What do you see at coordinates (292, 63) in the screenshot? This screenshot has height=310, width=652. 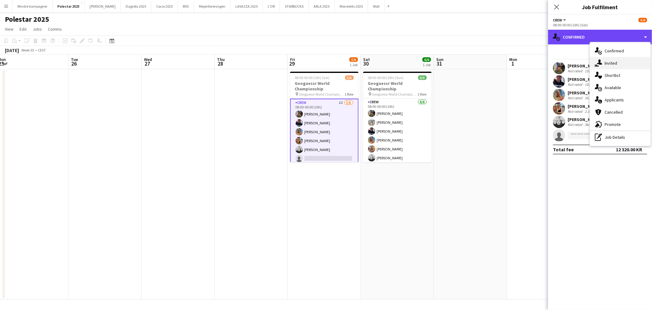 I see `span: 29` at bounding box center [292, 63].